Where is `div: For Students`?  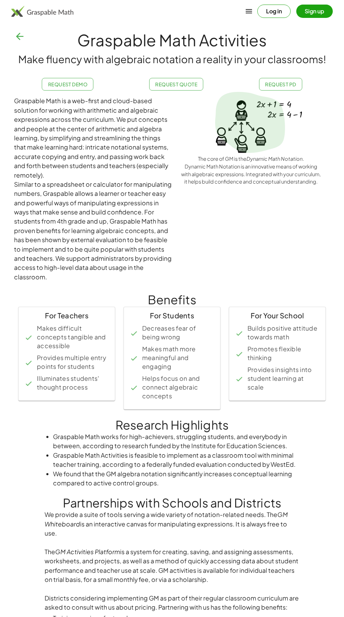 div: For Students is located at coordinates (172, 316).